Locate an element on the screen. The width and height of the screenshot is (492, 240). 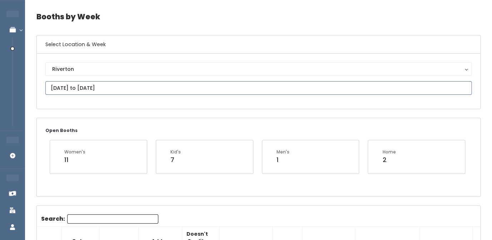
input: Search: is located at coordinates (113, 219).